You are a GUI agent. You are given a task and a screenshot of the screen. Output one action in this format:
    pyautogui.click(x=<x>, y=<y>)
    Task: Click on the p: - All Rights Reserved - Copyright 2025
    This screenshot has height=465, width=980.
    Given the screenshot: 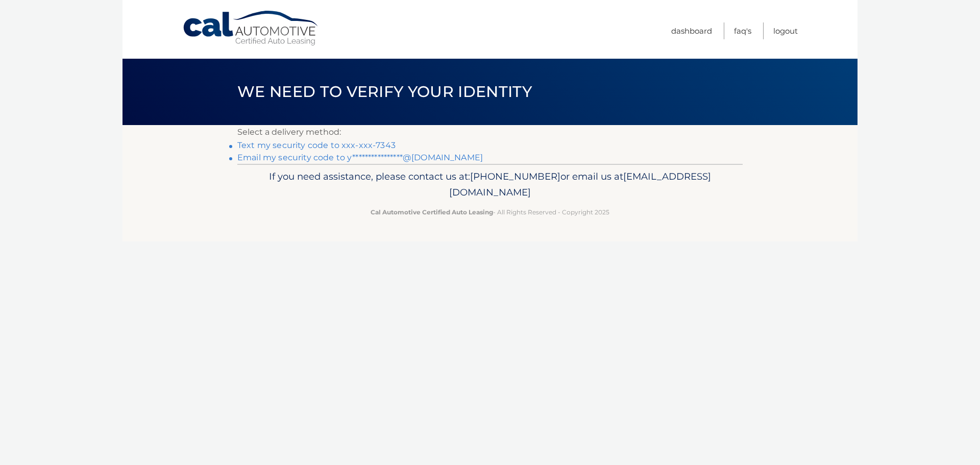 What is the action you would take?
    pyautogui.click(x=490, y=211)
    